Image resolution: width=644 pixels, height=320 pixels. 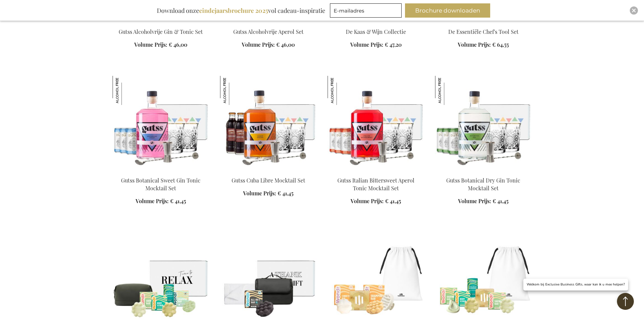 I want to click on img: Close, so click(x=634, y=11).